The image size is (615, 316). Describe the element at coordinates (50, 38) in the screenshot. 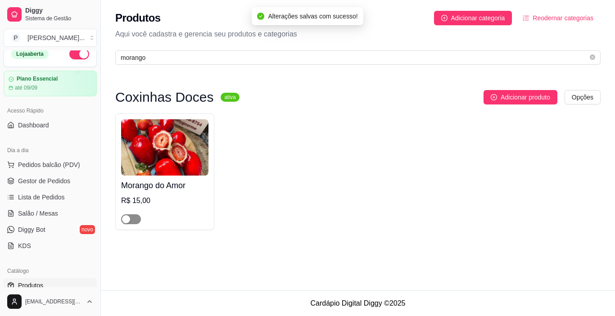

I see `button: Select a team` at that location.